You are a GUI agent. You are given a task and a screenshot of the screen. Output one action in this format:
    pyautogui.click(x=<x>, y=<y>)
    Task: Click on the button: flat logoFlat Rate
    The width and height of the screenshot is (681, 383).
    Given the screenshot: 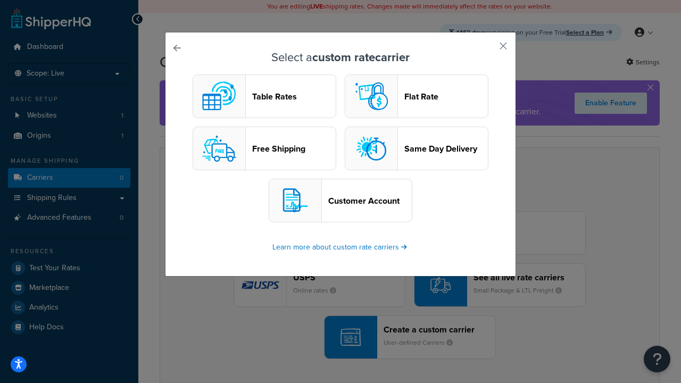 What is the action you would take?
    pyautogui.click(x=416, y=96)
    